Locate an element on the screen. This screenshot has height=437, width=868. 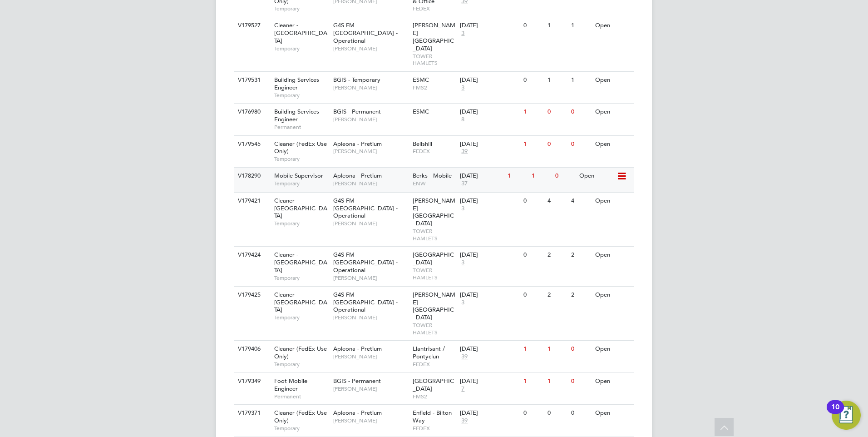
span: Enfield - Bilton Way is located at coordinates (432, 416).